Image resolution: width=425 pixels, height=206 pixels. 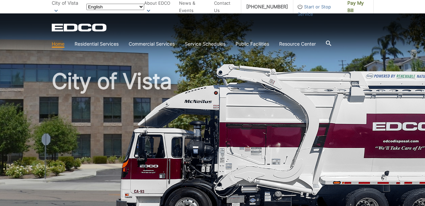 What do you see at coordinates (58, 44) in the screenshot?
I see `a: Home` at bounding box center [58, 44].